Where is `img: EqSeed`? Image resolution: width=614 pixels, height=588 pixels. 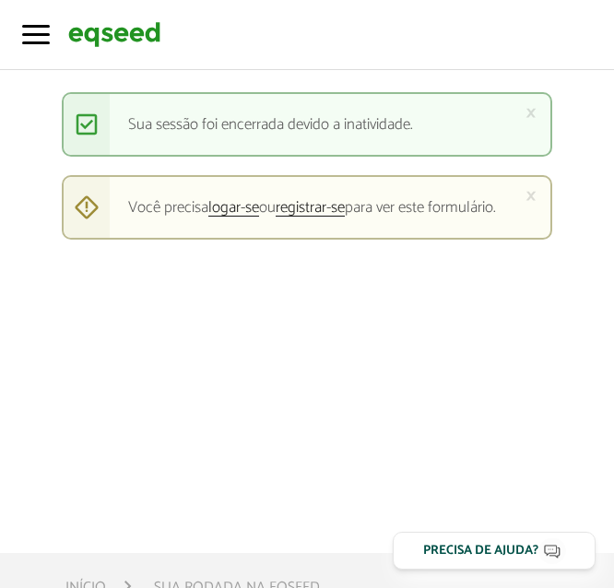 img: EqSeed is located at coordinates (114, 34).